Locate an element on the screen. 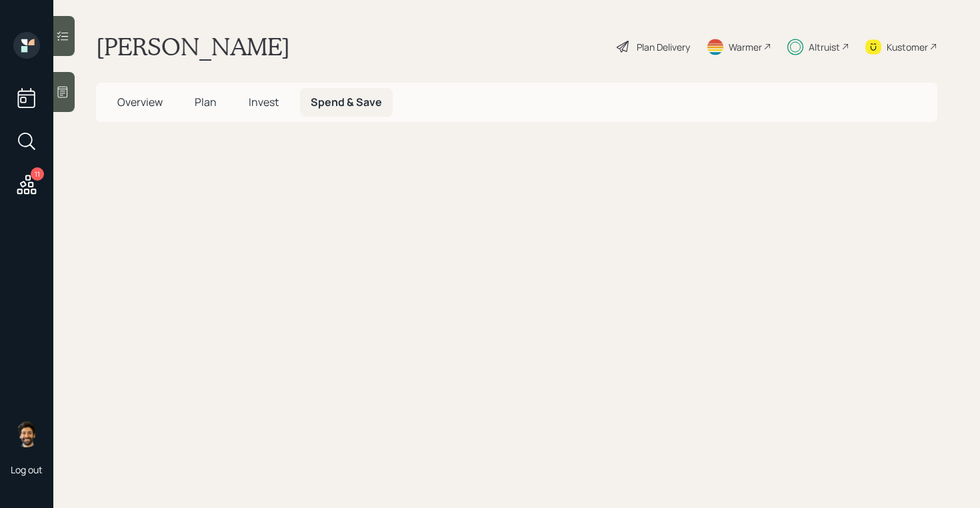 The width and height of the screenshot is (980, 508). div: Warmer is located at coordinates (745, 47).